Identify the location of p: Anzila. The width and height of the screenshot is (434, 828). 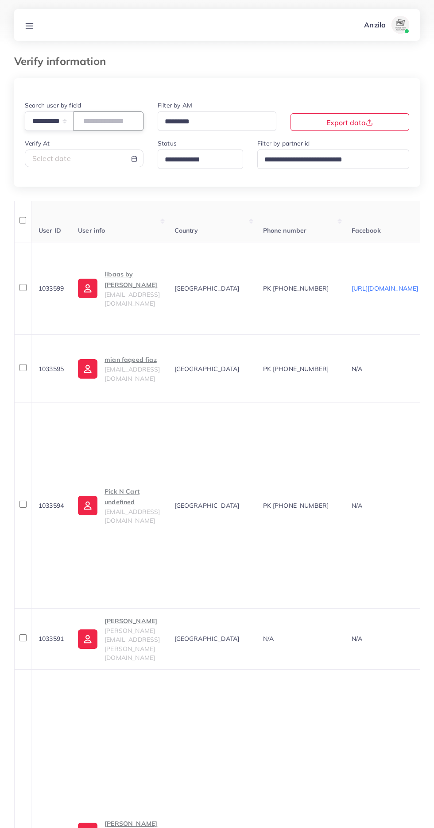
(374, 25).